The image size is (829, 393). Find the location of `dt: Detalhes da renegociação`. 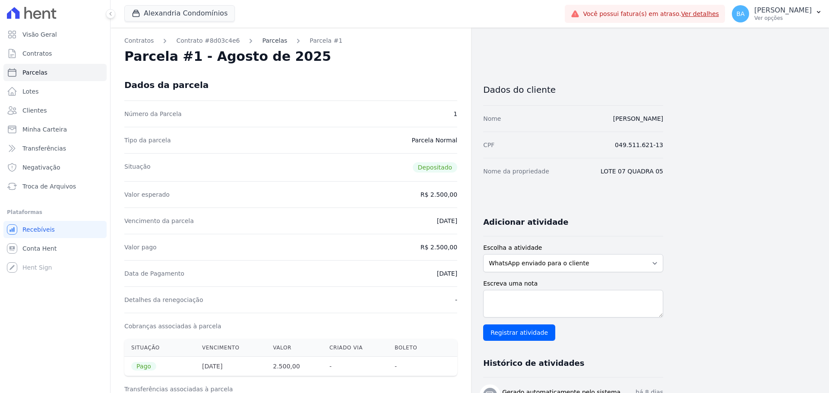

dt: Detalhes da renegociação is located at coordinates (164, 300).